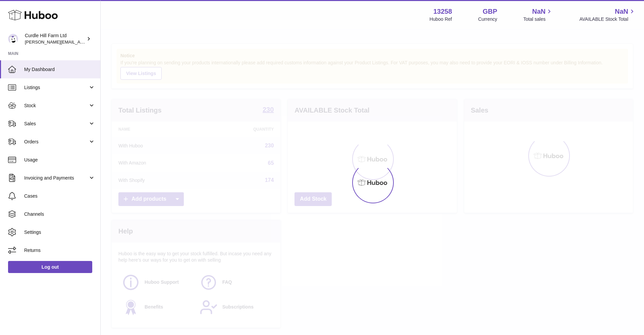  What do you see at coordinates (441, 19) in the screenshot?
I see `div: Huboo Ref` at bounding box center [441, 19].